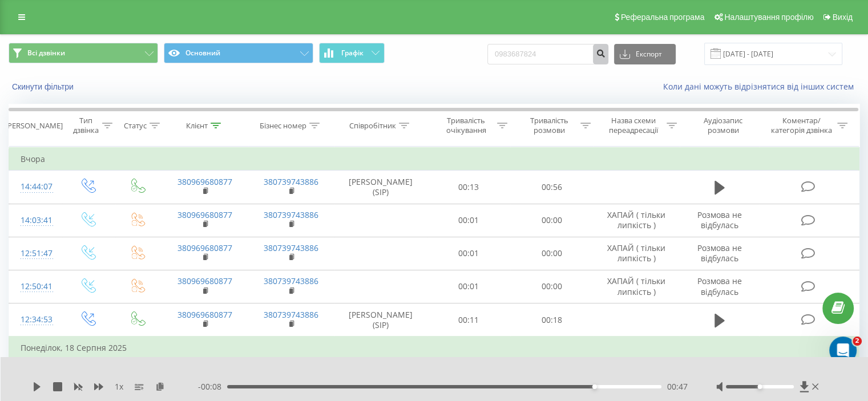  Describe the element at coordinates (197, 125) in the screenshot. I see `div: Клієнт` at that location.